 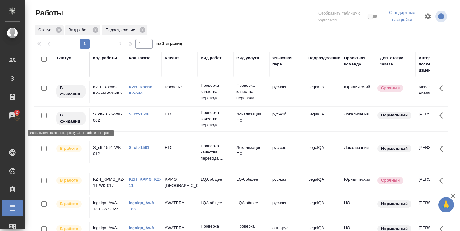 What do you see at coordinates (396, 61) in the screenshot?
I see `div: Доп. статус заказа` at bounding box center [396, 61].